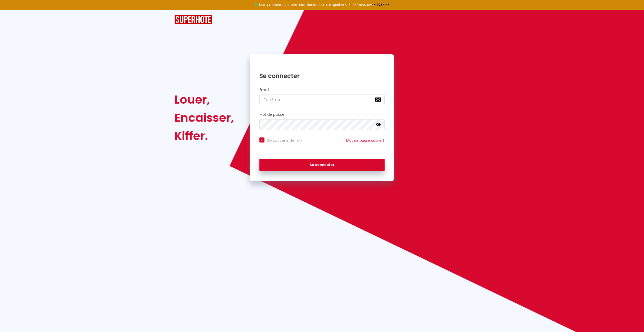 The image size is (644, 332). I want to click on a: Mot de passe oublié ?, so click(366, 140).